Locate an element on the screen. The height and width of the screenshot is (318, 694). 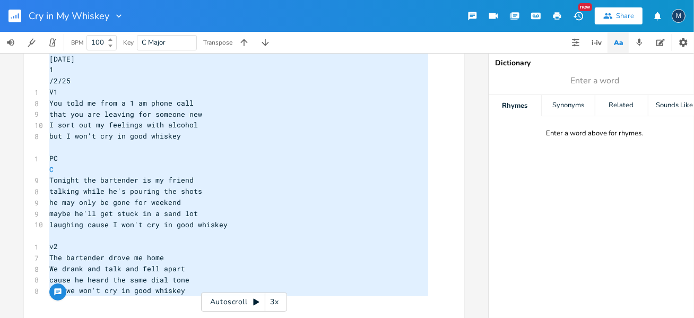
span: he may only be gone for weekend is located at coordinates (115, 202).